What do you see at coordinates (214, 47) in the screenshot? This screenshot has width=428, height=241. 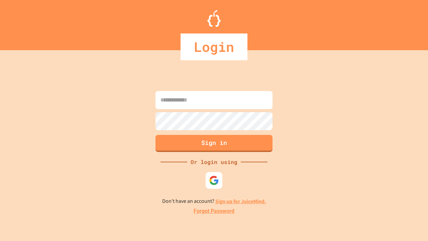 I see `div: Login` at bounding box center [214, 47].